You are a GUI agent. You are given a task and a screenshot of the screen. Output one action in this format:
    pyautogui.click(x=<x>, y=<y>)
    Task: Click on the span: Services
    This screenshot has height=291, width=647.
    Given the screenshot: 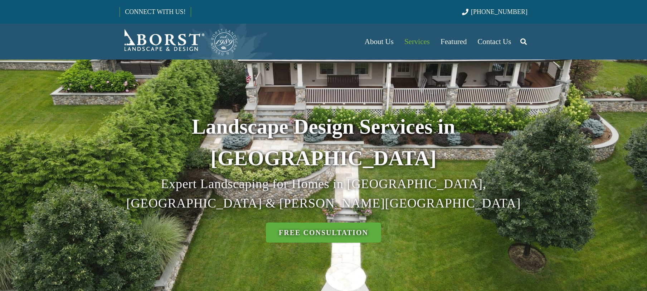 What is the action you would take?
    pyautogui.click(x=417, y=42)
    